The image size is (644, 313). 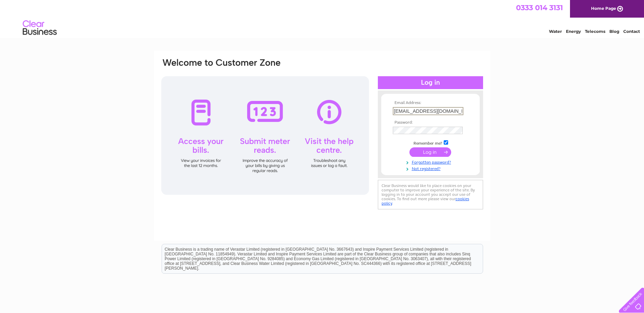 I want to click on a: Energy, so click(x=573, y=31).